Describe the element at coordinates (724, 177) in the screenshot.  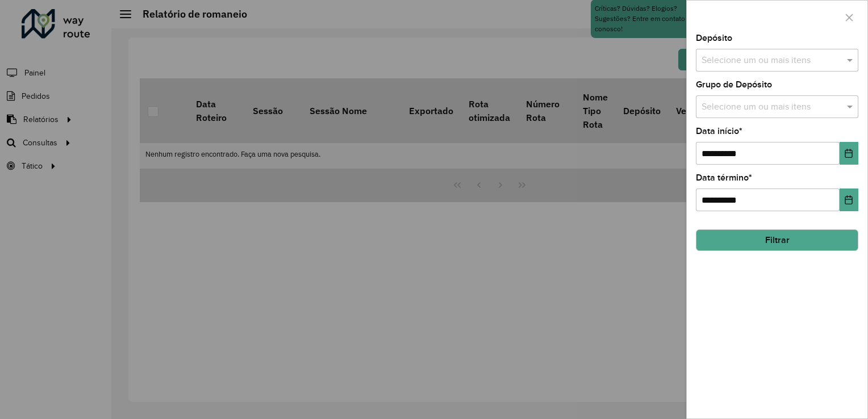
I see `label: Data término` at that location.